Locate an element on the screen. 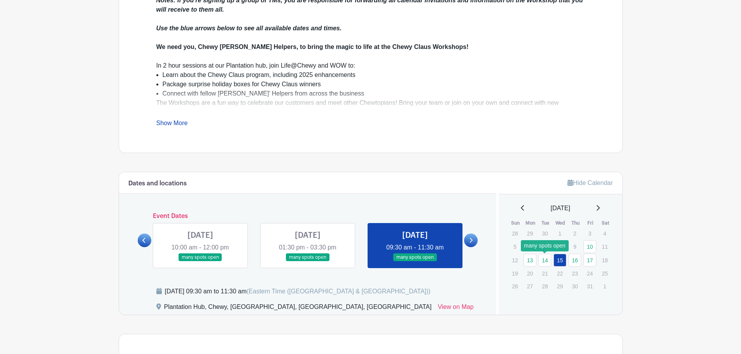  th: Sat is located at coordinates (605, 223).